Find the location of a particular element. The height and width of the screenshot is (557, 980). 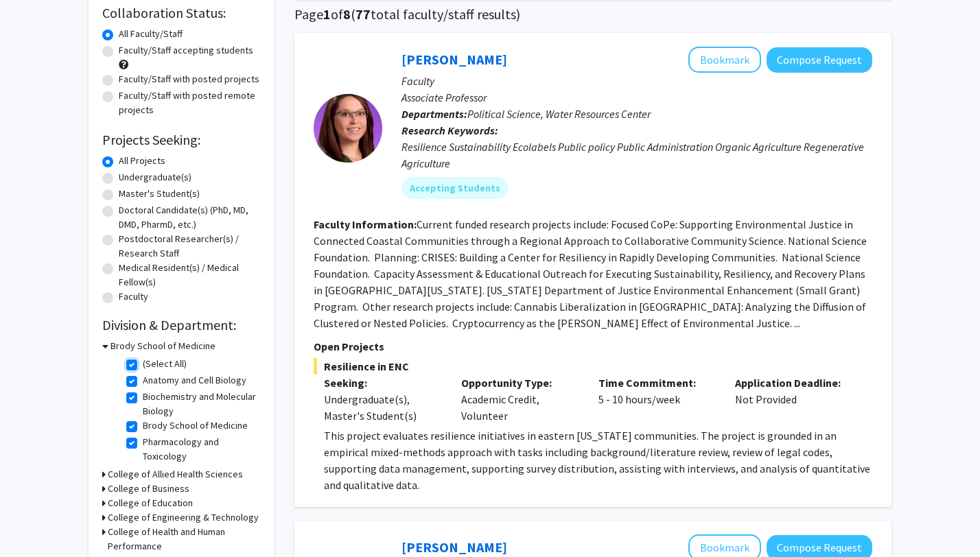

p: Application Deadline: is located at coordinates (793, 383).